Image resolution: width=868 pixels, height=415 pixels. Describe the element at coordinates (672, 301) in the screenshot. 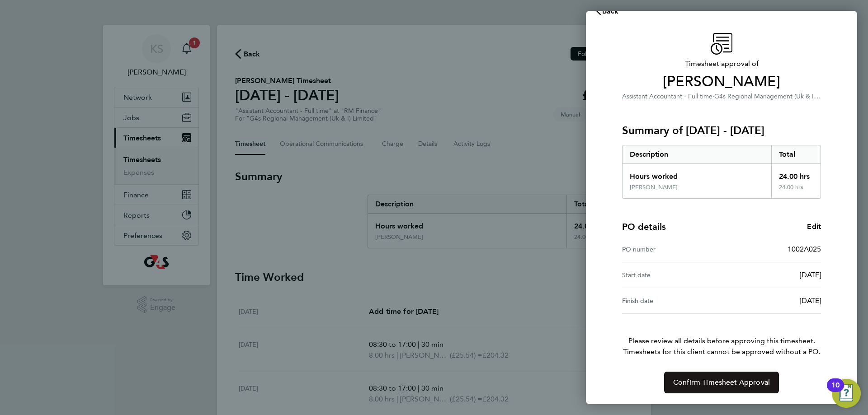

I see `div: Finish date` at that location.